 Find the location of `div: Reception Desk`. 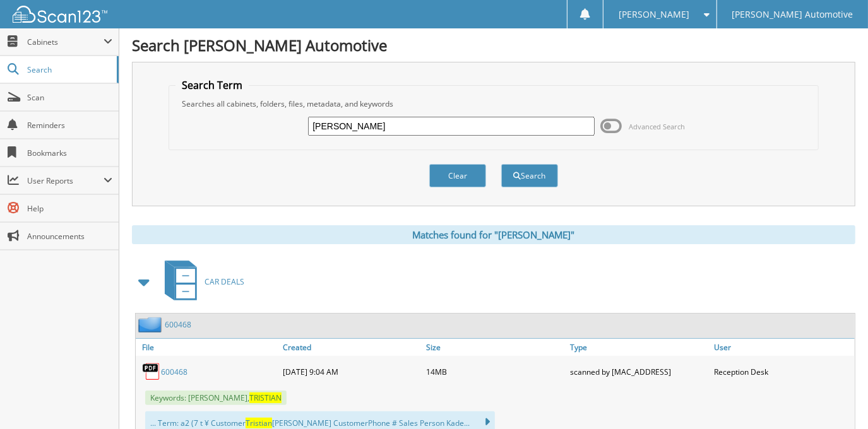

div: Reception Desk is located at coordinates (783, 372).